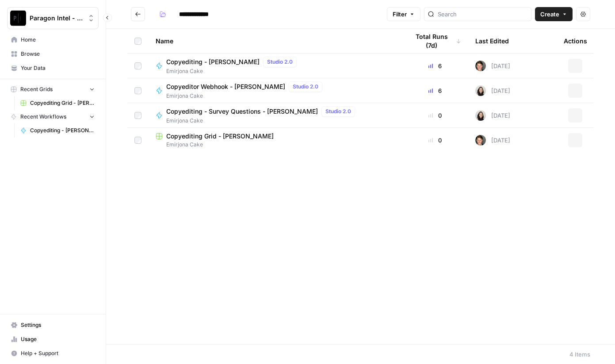 Image resolution: width=615 pixels, height=364 pixels. Describe the element at coordinates (550, 14) in the screenshot. I see `span: Create` at that location.